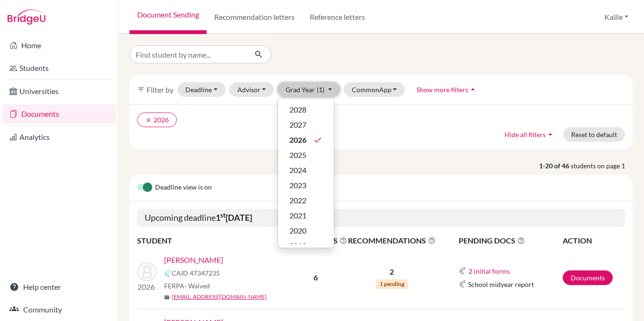 Image resolution: width=644 pixels, height=321 pixels. Describe the element at coordinates (298, 170) in the screenshot. I see `span: 2024` at that location.